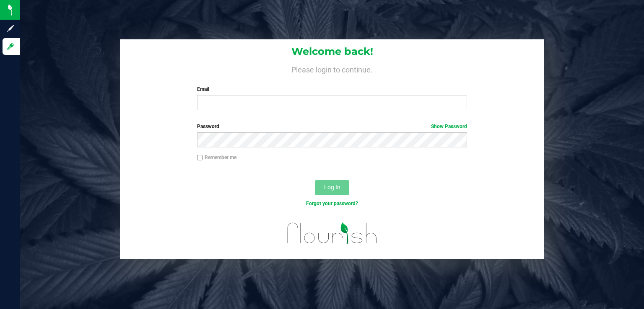  I want to click on label: Email, so click(332, 89).